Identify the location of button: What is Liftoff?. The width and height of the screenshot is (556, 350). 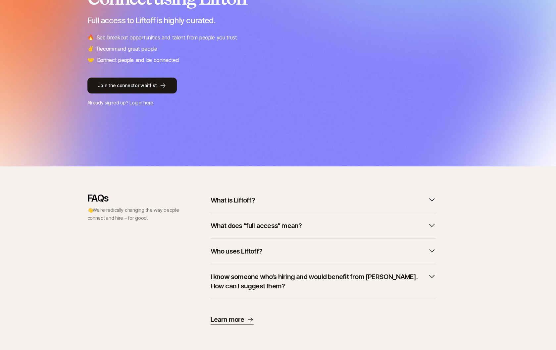
(323, 200).